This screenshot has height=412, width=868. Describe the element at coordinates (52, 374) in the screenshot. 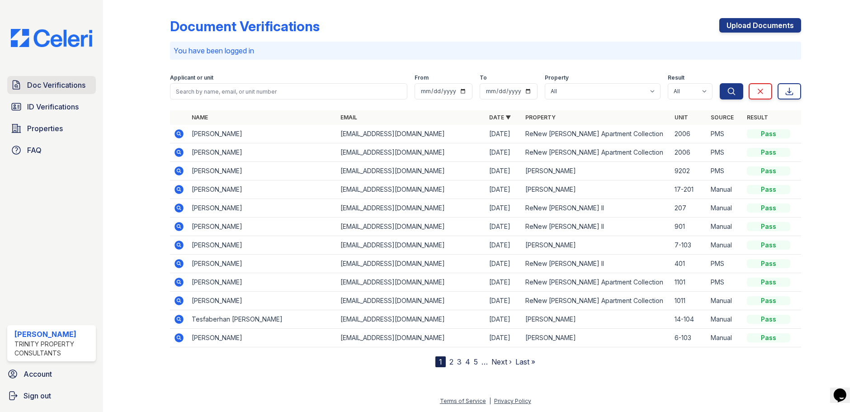

I see `a: Account` at that location.